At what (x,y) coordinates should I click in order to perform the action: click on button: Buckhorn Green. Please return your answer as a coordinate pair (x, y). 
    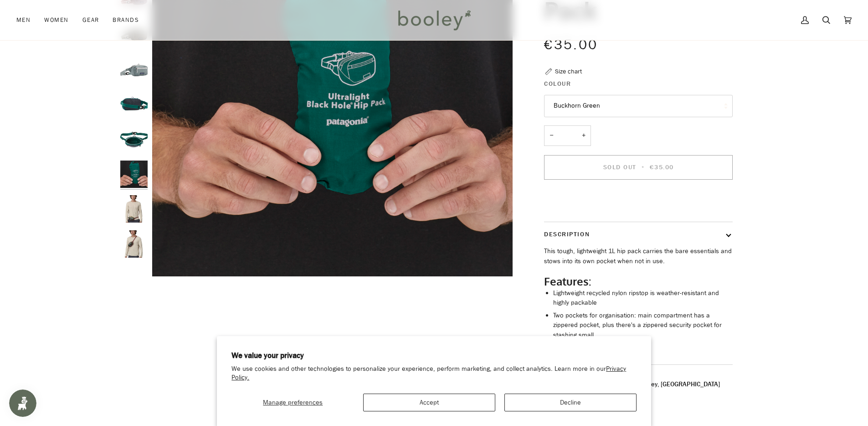
    Looking at the image, I should click on (638, 106).